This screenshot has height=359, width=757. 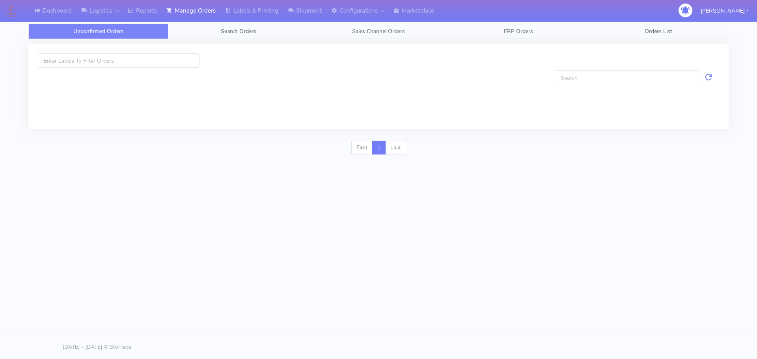 I want to click on span: Unconfirmed Orders, so click(x=99, y=31).